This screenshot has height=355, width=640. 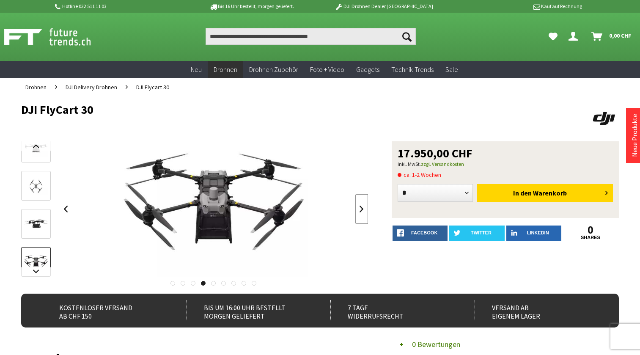 I want to click on div: Versand ab eigenem Lager, so click(x=538, y=311).